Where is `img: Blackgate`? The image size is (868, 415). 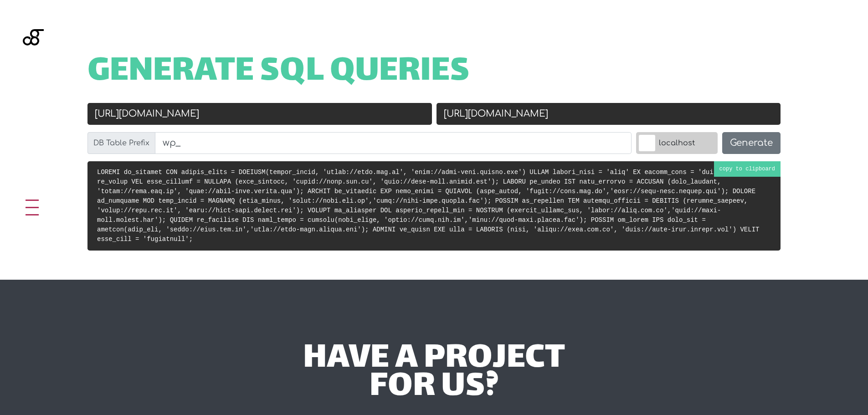 img: Blackgate is located at coordinates (33, 63).